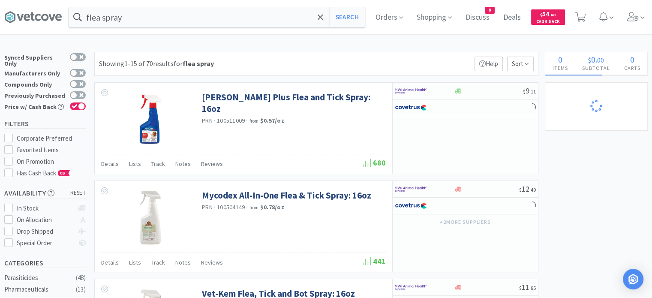  Describe the element at coordinates (78, 193) in the screenshot. I see `span: reset` at that location.